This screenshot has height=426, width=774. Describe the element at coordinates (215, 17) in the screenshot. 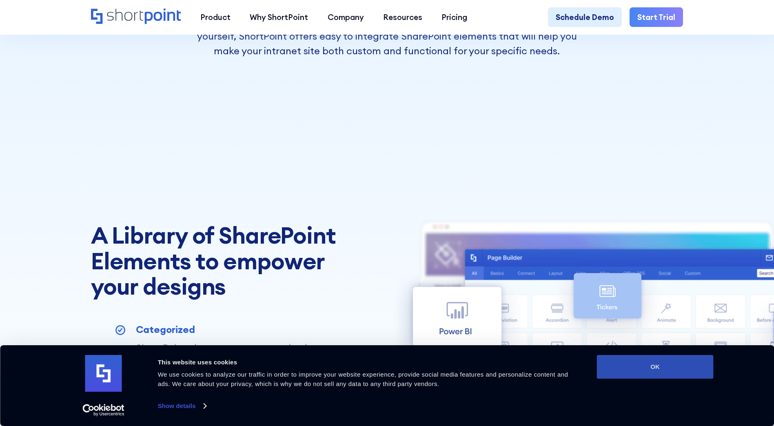

I see `a: Product` at that location.